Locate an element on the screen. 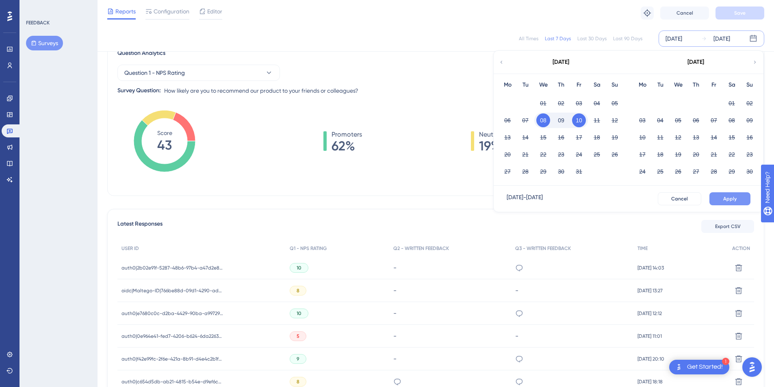 This screenshot has height=387, width=774. span: auth0|0e964e41-fed7-4206-b624-6da2263fe0af is located at coordinates (172, 336).